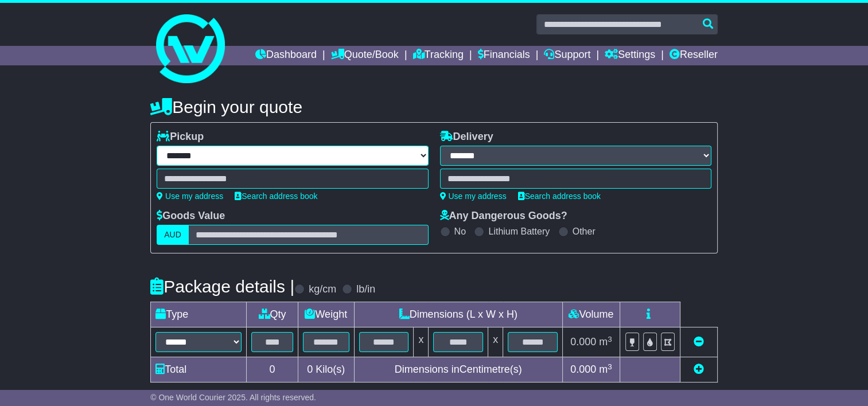 The image size is (868, 406). Describe the element at coordinates (326, 370) in the screenshot. I see `td: Kilo(s)` at that location.